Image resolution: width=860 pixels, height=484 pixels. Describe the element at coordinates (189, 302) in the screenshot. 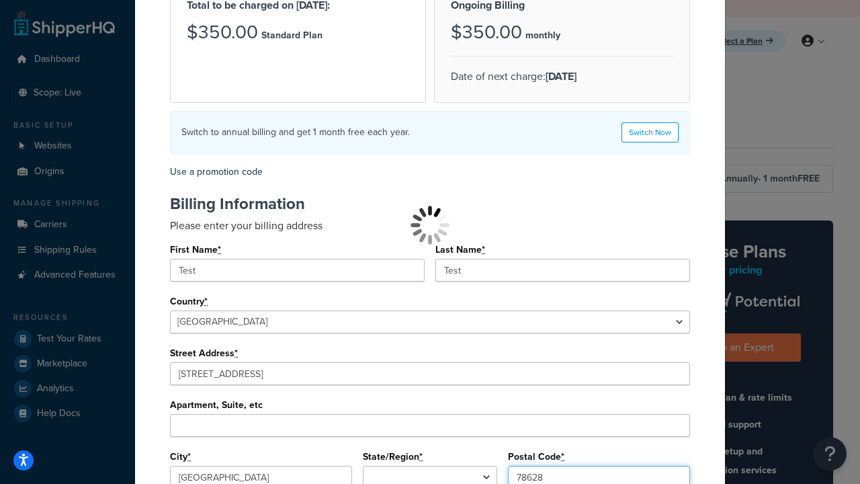

I see `label: Country` at that location.